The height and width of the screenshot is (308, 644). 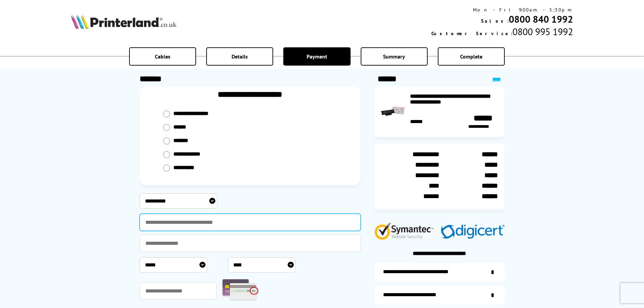 I want to click on span: Details, so click(x=240, y=57).